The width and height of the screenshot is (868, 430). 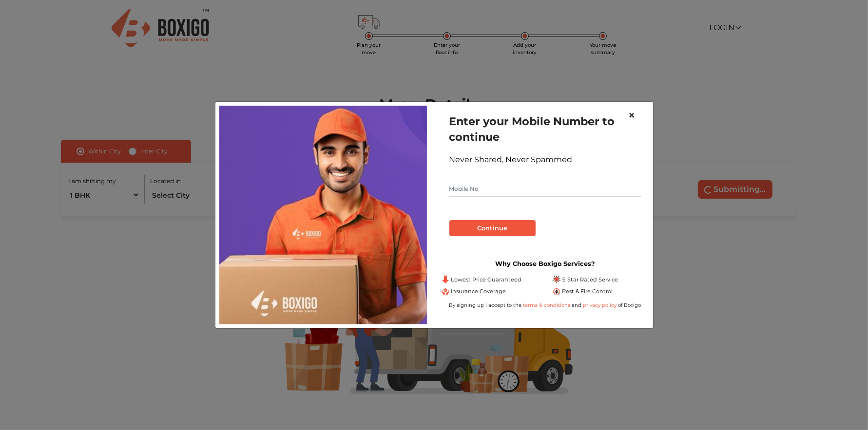 What do you see at coordinates (548, 305) in the screenshot?
I see `a: terms & conditions` at bounding box center [548, 305].